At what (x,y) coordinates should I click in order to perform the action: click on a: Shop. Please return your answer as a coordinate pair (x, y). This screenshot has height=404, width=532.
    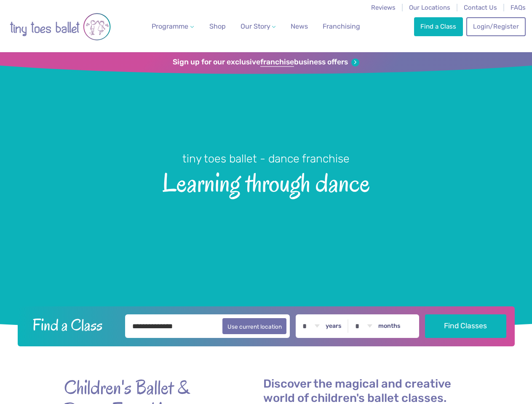
    Looking at the image, I should click on (218, 27).